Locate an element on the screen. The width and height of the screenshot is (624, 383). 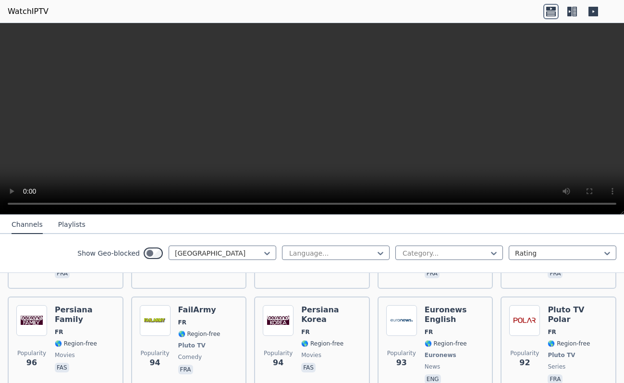
button: Channels is located at coordinates (27, 225).